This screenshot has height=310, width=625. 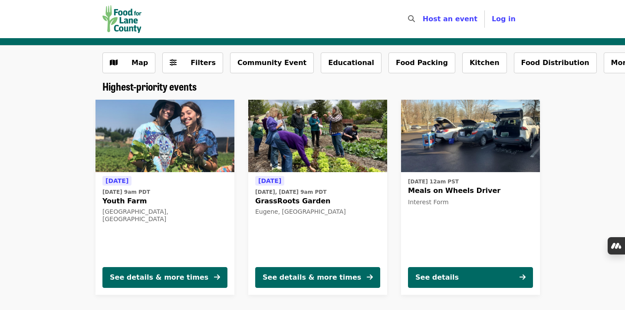 What do you see at coordinates (193, 63) in the screenshot?
I see `button: Filters (0 selected)` at bounding box center [193, 63].